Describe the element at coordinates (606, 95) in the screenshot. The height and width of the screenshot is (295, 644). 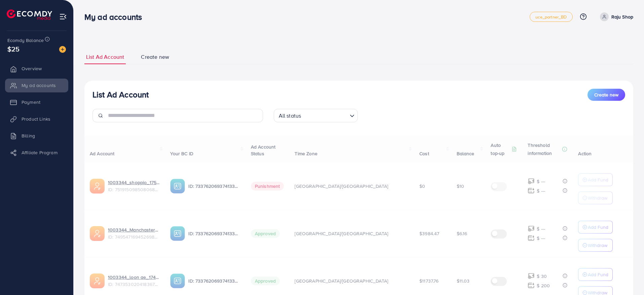
I see `button: Create new` at that location.